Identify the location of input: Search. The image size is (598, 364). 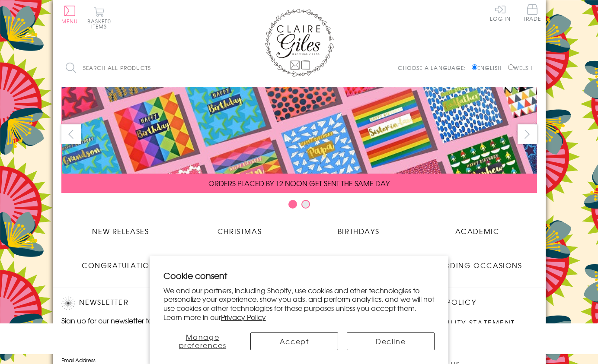
(208, 68).